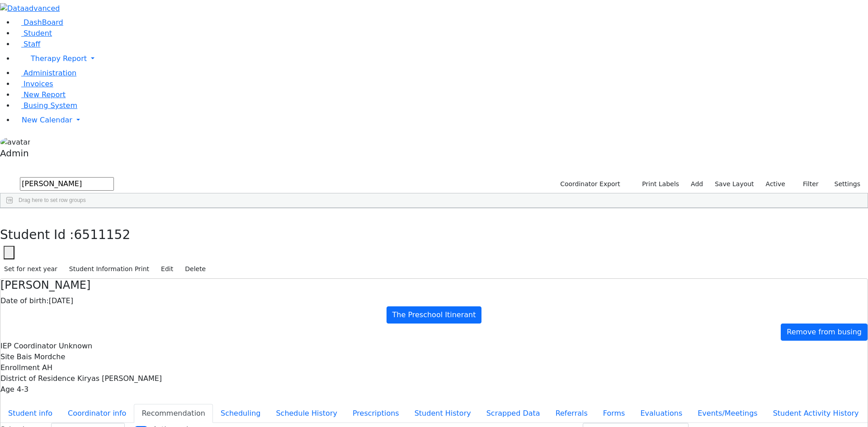 Image resolution: width=868 pixels, height=427 pixels. I want to click on a: Add, so click(697, 184).